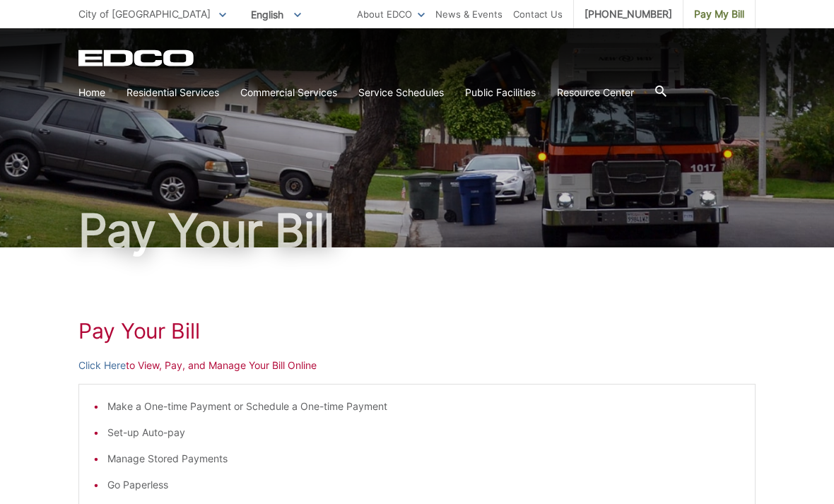  I want to click on li: Manage Stored Payments, so click(424, 459).